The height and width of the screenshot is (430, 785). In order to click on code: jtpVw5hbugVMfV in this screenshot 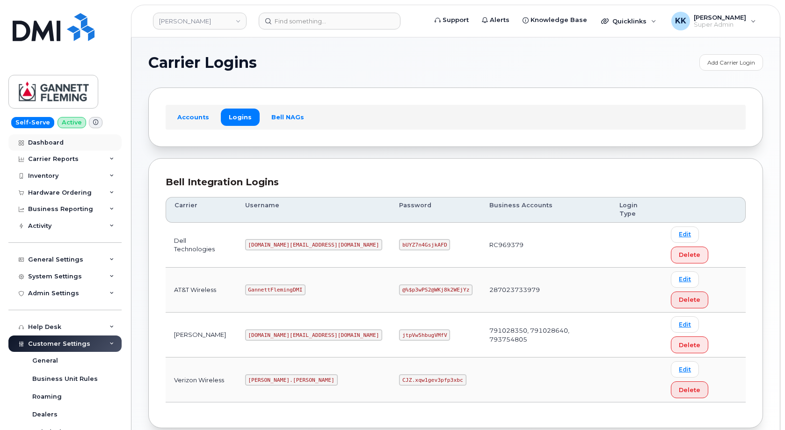, I will do `click(425, 335)`.